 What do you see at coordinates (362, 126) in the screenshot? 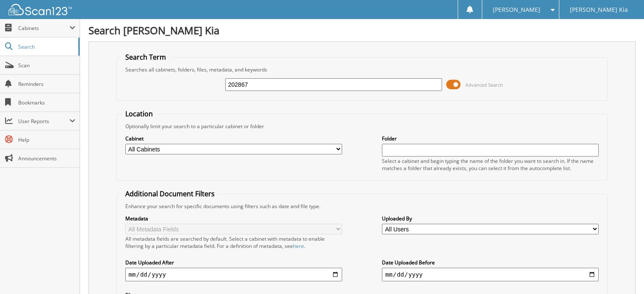
I see `div: Optionally limit your search to a particular cabinet or folder` at bounding box center [362, 126].